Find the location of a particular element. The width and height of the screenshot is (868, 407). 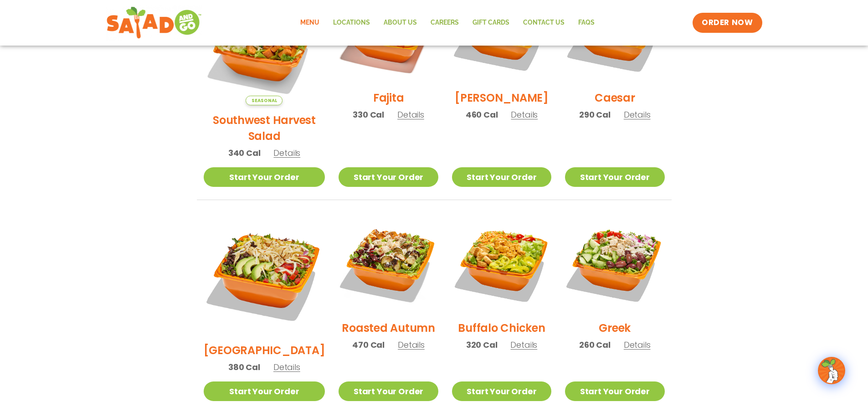

span: 460 Cal is located at coordinates (481, 114).